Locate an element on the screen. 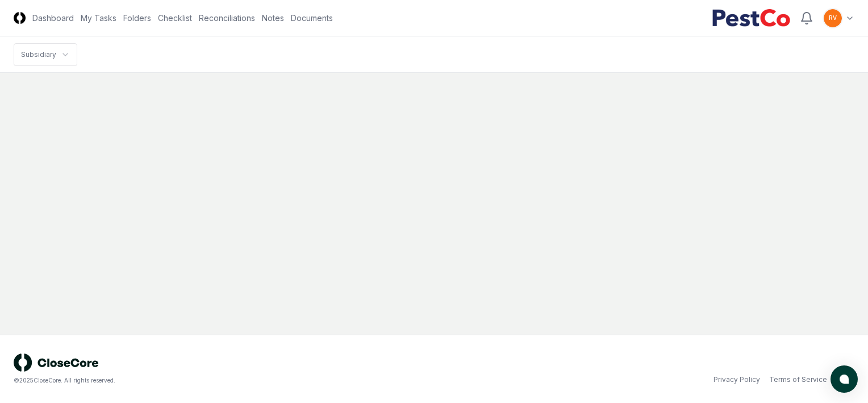 This screenshot has height=403, width=868. nav: breadcrumb is located at coordinates (45, 54).